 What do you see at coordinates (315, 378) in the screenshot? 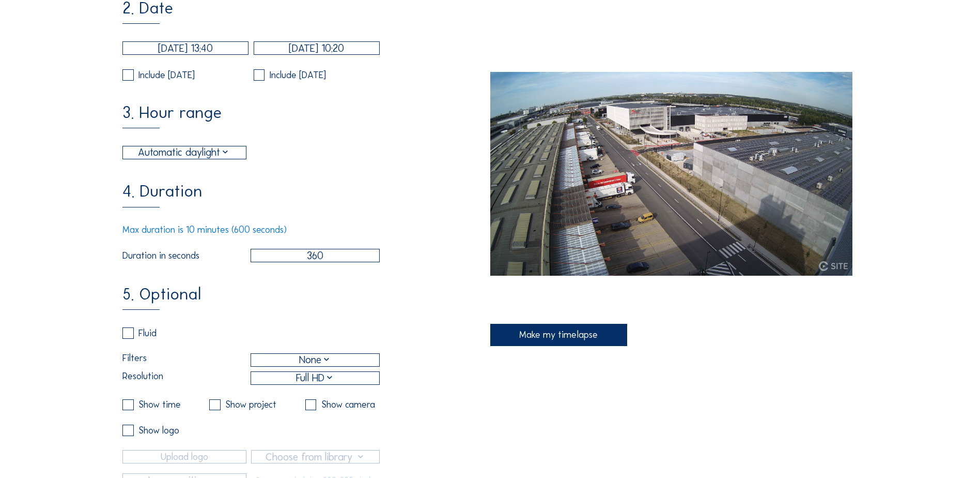
I see `div: Full HD` at bounding box center [315, 378].